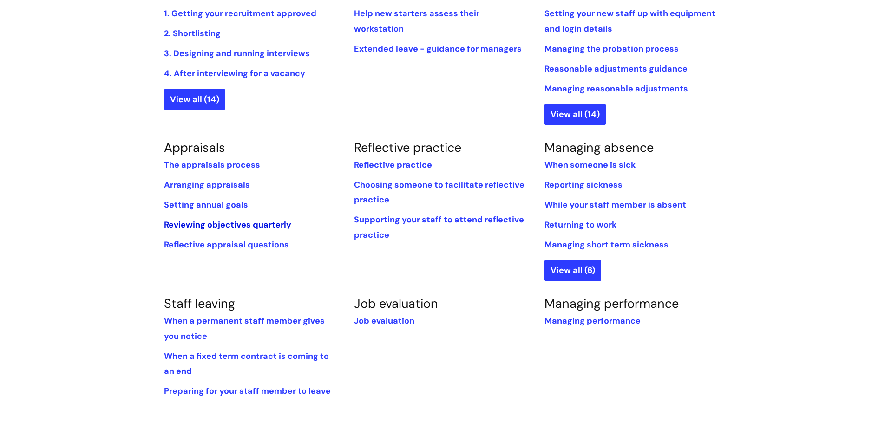 Image resolution: width=885 pixels, height=423 pixels. I want to click on a: When someone is sick, so click(590, 165).